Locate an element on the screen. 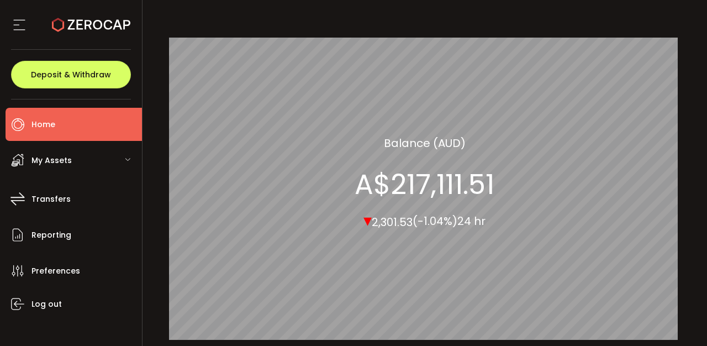  span: Log out is located at coordinates (46, 304).